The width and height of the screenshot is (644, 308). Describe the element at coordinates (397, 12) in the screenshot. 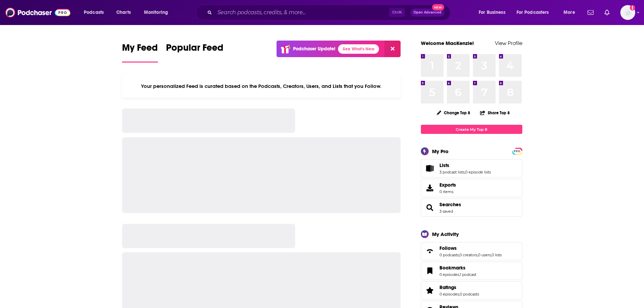

I see `span: Ctrl K` at that location.